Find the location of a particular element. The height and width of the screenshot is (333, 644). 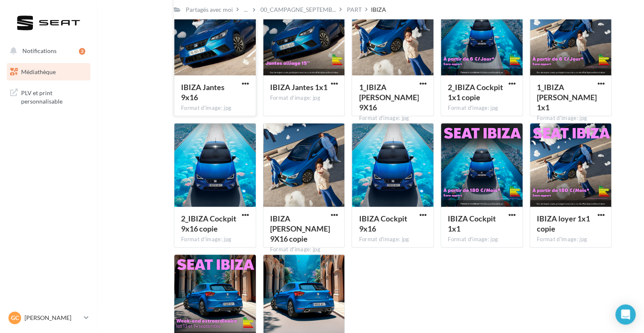

span: PLV et print personnalisable is located at coordinates (54, 96).